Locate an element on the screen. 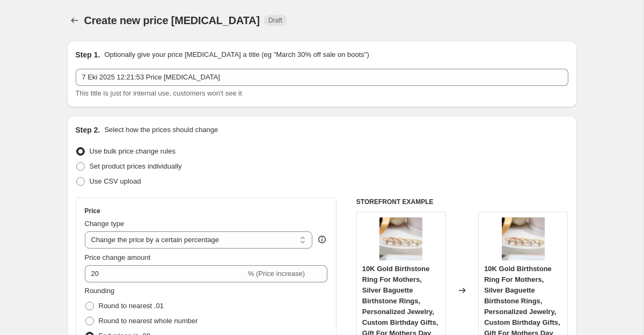  h3: Price is located at coordinates (92, 211).